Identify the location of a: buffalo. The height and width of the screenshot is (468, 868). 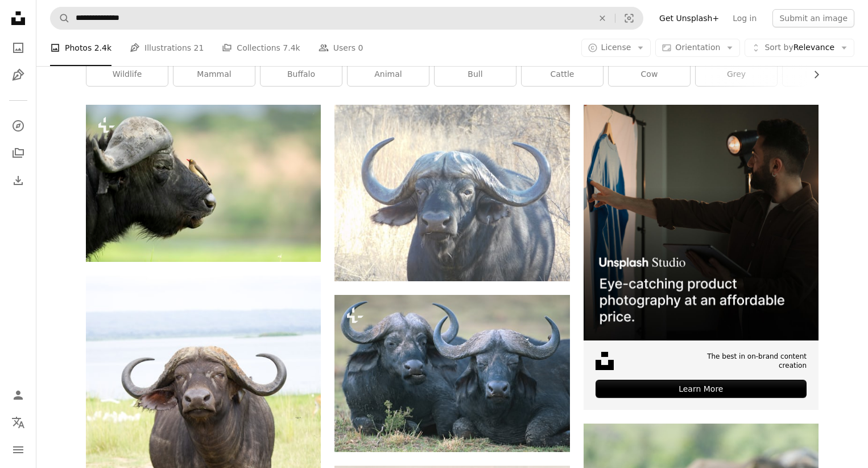
(301, 75).